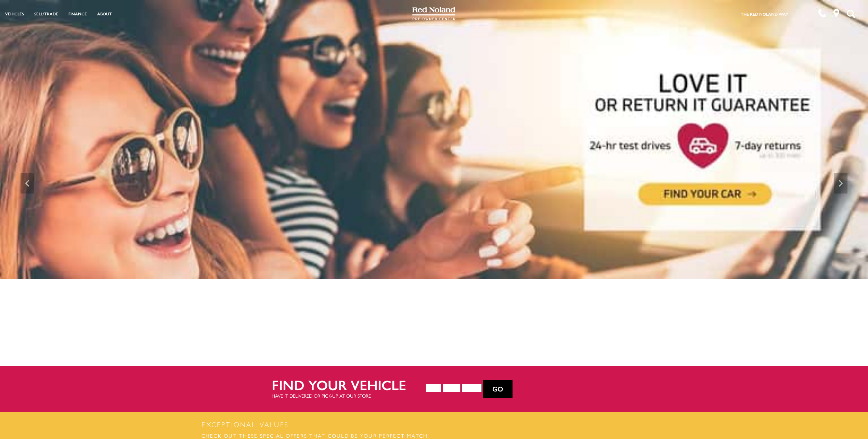  What do you see at coordinates (349, 395) in the screenshot?
I see `p: Have it delivered or pick-up at our store` at bounding box center [349, 395].